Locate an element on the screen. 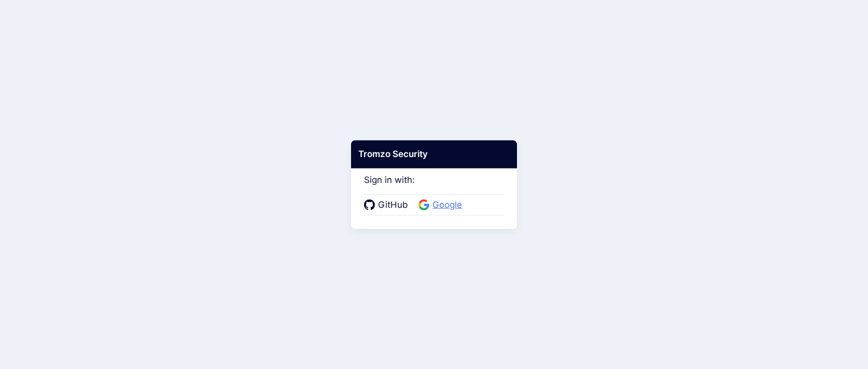 Image resolution: width=868 pixels, height=369 pixels. div: Sign in with: is located at coordinates (434, 188).